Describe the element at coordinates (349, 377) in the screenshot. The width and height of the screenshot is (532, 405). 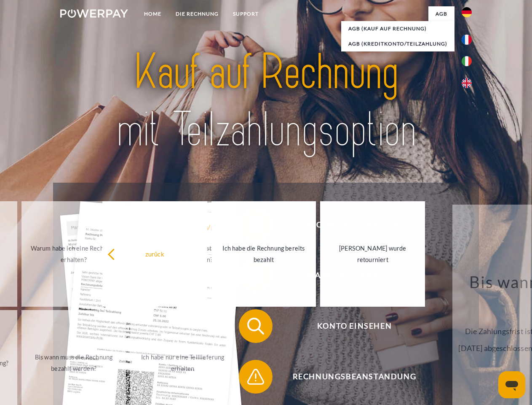
I see `button: Rechnungsbeanstandung` at that location.